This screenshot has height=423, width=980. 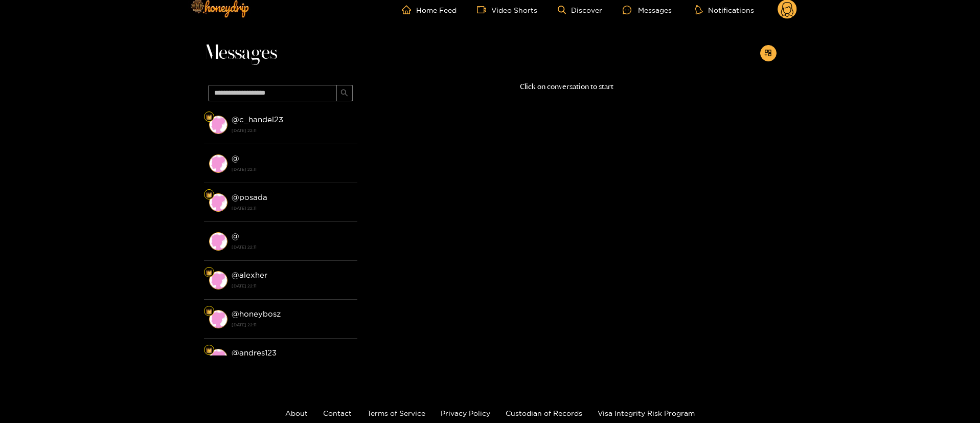 What do you see at coordinates (507, 10) in the screenshot?
I see `a: Video Shorts` at bounding box center [507, 10].